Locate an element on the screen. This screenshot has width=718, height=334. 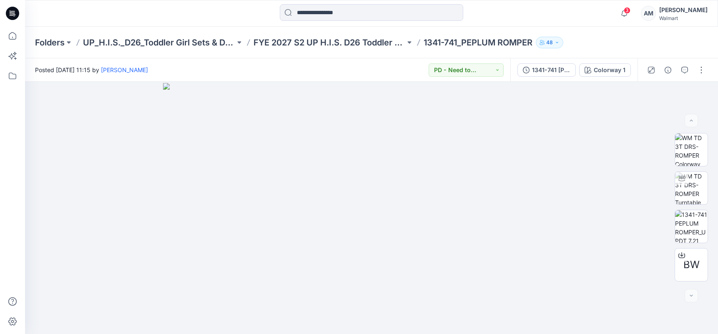
p: 1341-741_PEPLUM ROMPER is located at coordinates (478, 43).